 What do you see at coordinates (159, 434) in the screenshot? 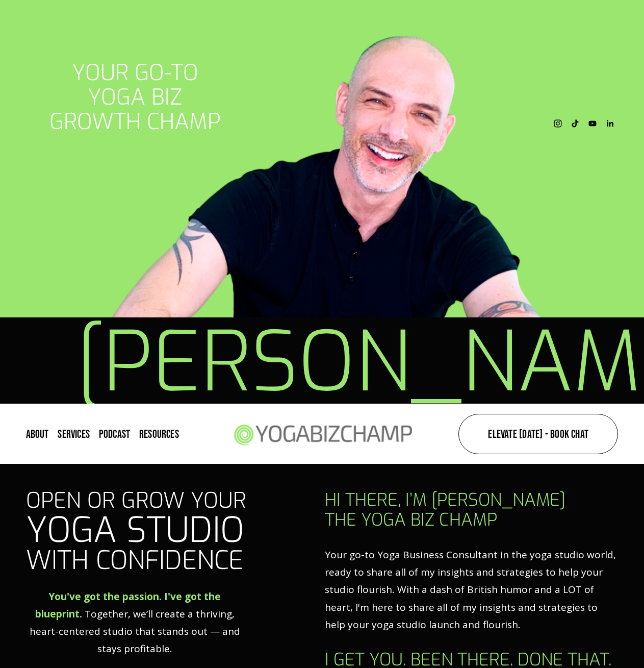
I see `a: folder dropdown` at bounding box center [159, 434].